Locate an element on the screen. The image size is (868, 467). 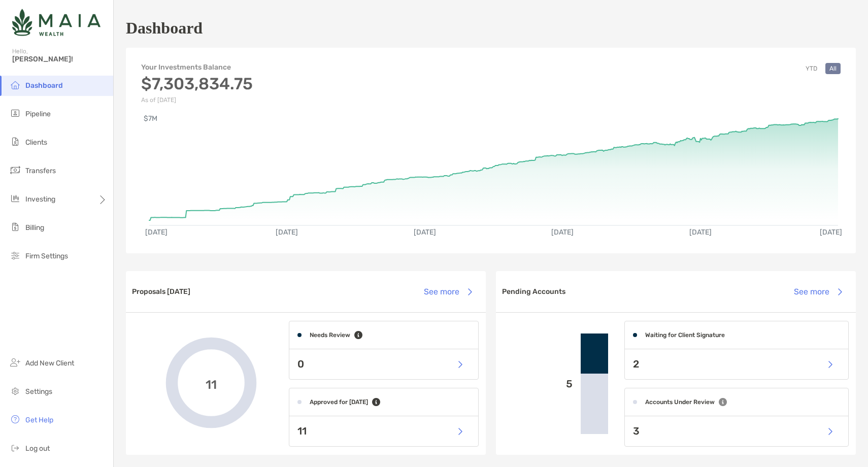
button: YTD is located at coordinates (811, 68).